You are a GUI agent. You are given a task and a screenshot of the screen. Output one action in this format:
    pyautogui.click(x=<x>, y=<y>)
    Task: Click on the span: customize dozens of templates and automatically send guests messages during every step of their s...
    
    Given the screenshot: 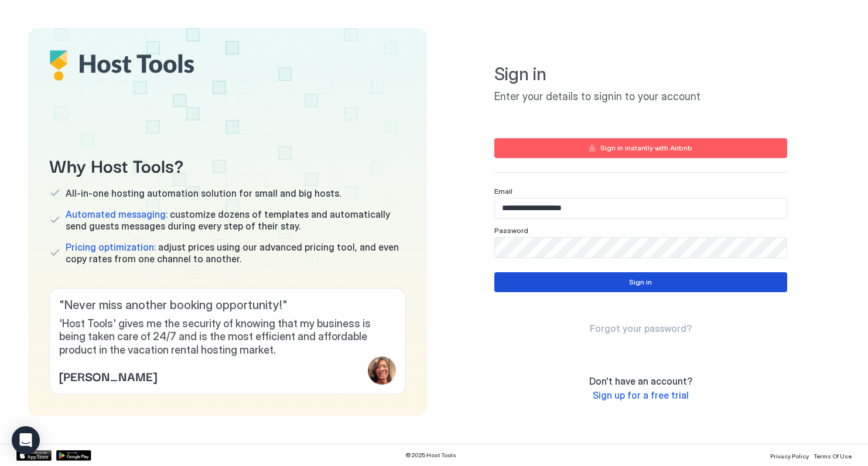 What is the action you would take?
    pyautogui.click(x=235, y=220)
    